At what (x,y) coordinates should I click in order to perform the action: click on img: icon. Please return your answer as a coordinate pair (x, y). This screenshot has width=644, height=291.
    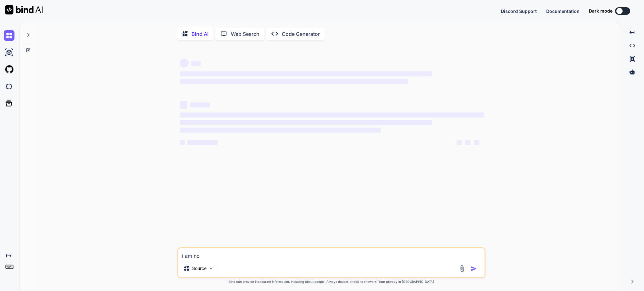
    Looking at the image, I should click on (474, 269).